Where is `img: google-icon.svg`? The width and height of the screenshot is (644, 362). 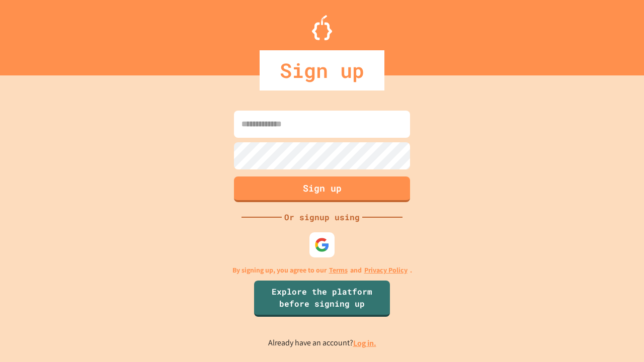
img: google-icon.svg is located at coordinates (322, 245).